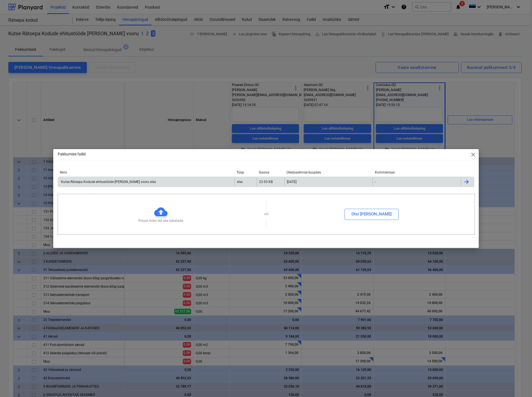 The image size is (532, 397). Describe the element at coordinates (72, 154) in the screenshot. I see `p: Pakkumise failid` at that location.